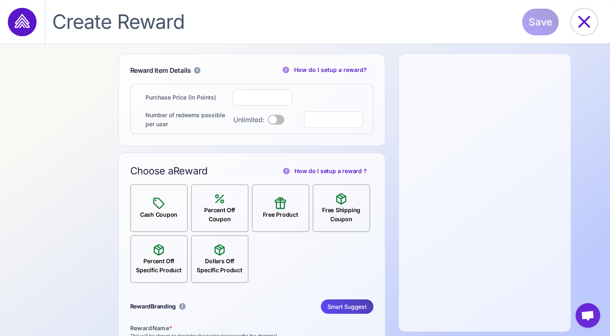 Image resolution: width=610 pixels, height=336 pixels. I want to click on div: Percent Off Specific Product, so click(159, 265).